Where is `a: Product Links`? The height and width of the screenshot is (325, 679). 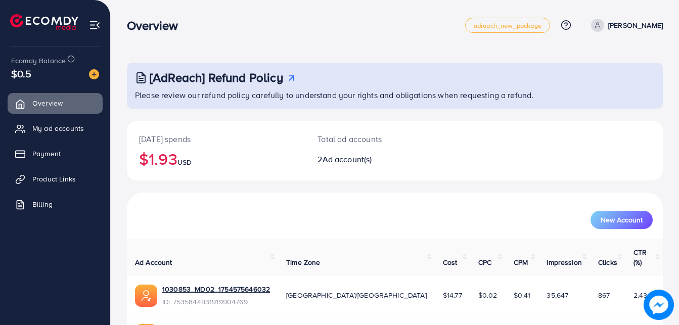
a: Product Links is located at coordinates (55, 179).